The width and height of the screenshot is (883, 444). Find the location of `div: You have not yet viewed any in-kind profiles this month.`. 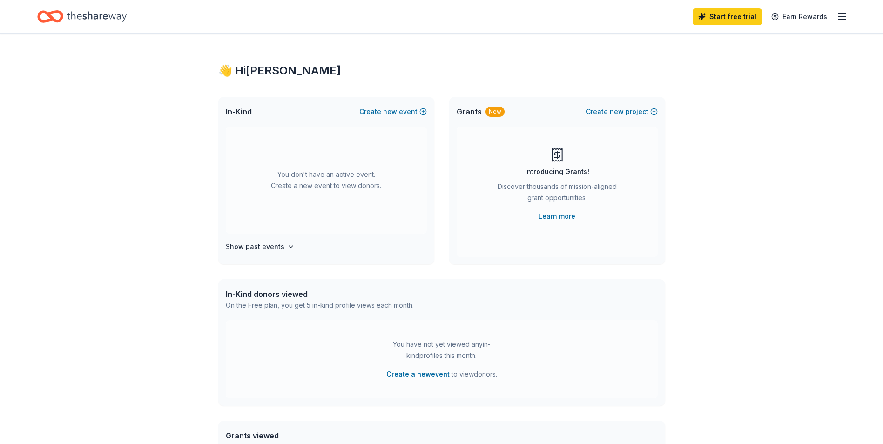

div: You have not yet viewed any in-kind profiles this month. is located at coordinates (442, 350).